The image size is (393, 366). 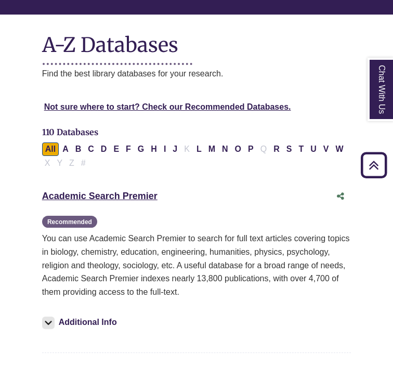 I want to click on button: Filter Results P, so click(x=250, y=149).